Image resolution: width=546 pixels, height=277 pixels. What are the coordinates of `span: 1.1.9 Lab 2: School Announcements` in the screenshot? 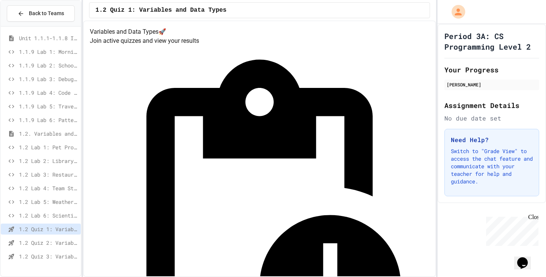 It's located at (48, 65).